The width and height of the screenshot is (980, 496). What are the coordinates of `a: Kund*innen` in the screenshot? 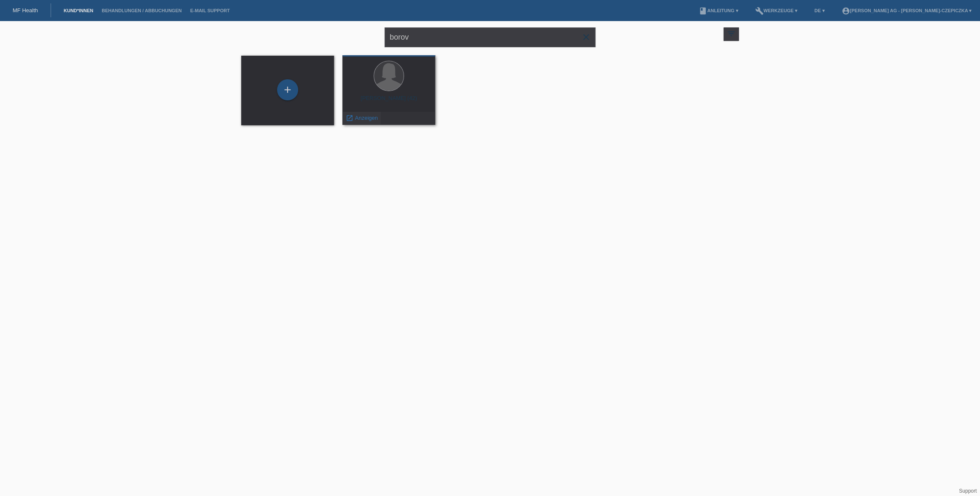 It's located at (79, 11).